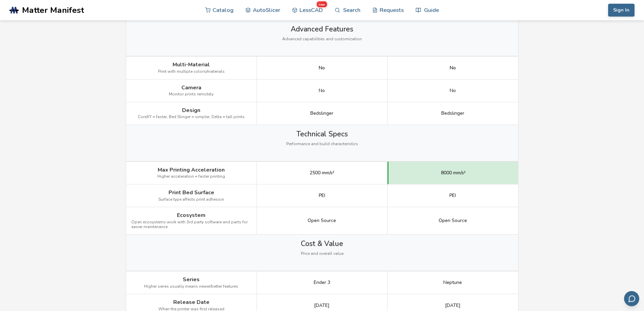 The width and height of the screenshot is (644, 311). Describe the element at coordinates (191, 225) in the screenshot. I see `span: Open ecosystems work with 3rd party software and parts for easier maintenance` at that location.